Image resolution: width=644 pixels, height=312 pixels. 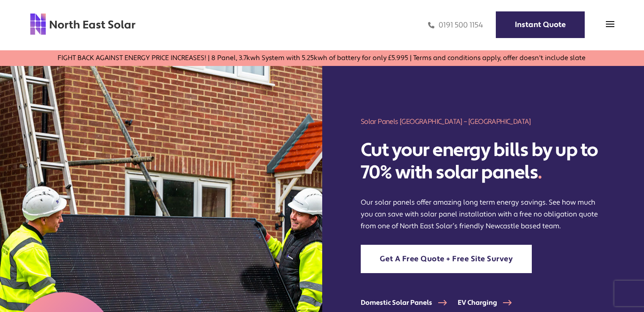 I want to click on a: Instant Quote, so click(x=540, y=25).